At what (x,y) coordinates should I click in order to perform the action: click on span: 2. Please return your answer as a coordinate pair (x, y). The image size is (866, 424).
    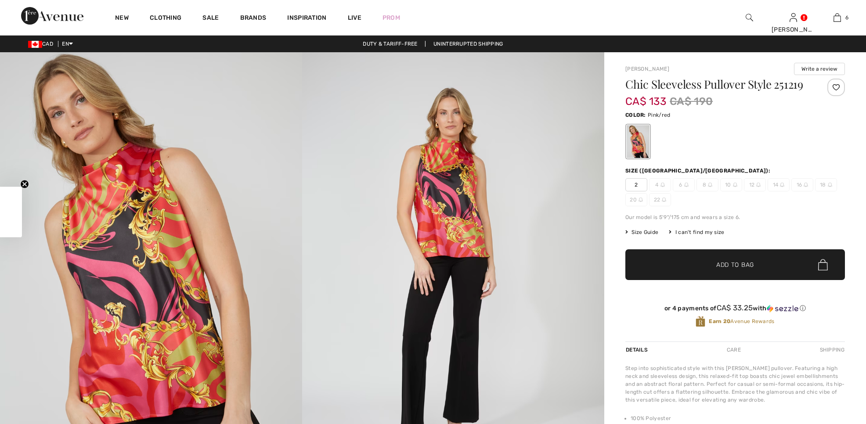
    Looking at the image, I should click on (636, 185).